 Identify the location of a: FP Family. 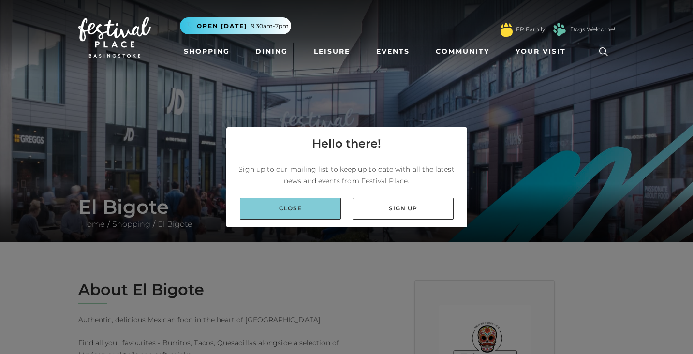
(531, 30).